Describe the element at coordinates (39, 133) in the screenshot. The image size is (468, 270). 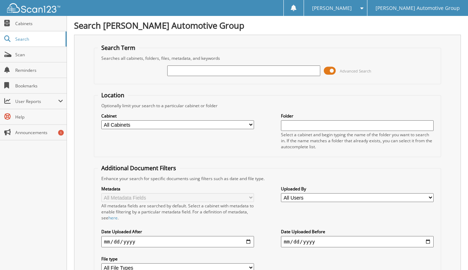
I see `span: Announcements` at that location.